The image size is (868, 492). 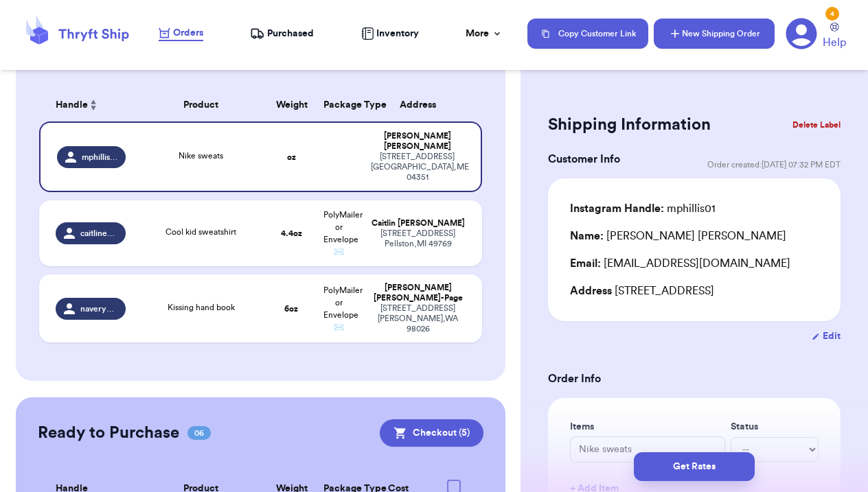 I want to click on span: Instagram Handle:, so click(x=617, y=209).